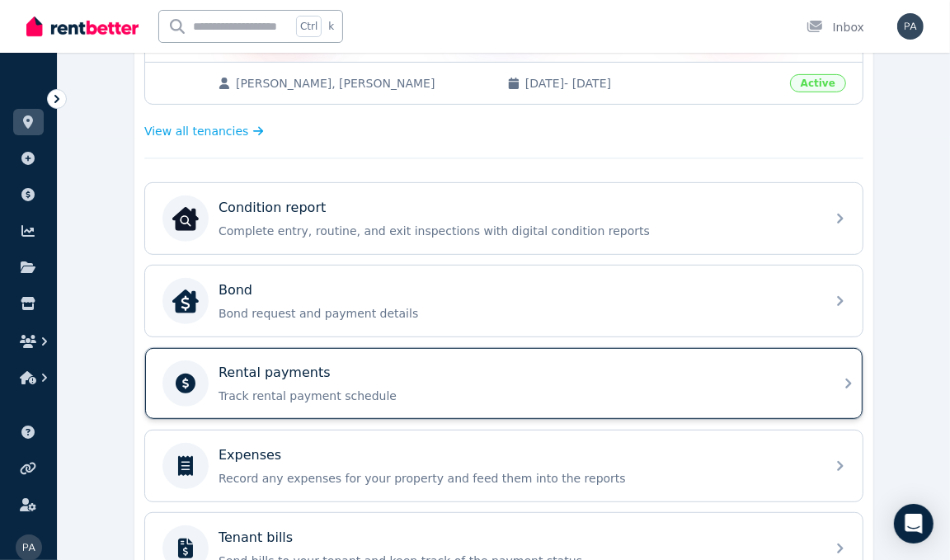 The height and width of the screenshot is (560, 950). I want to click on div: Inbox, so click(835, 27).